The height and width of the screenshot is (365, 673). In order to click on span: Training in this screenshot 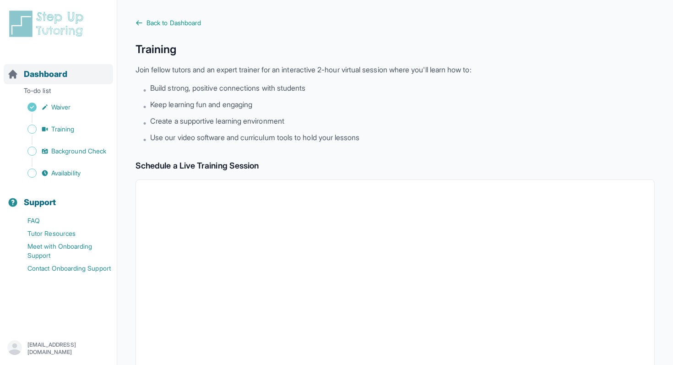, I will do `click(63, 129)`.